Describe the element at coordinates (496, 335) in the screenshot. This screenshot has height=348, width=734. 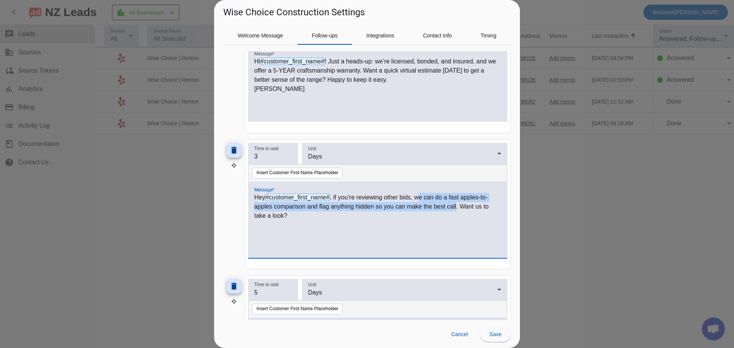
I see `span: Save` at that location.